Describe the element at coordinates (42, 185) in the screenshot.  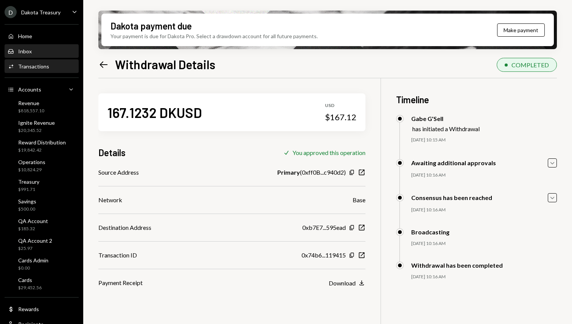
I see `a: Treasury$991.71` at that location.